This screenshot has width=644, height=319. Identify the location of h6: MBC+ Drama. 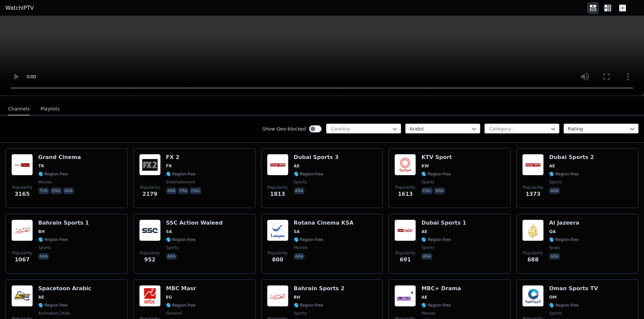
(441, 289).